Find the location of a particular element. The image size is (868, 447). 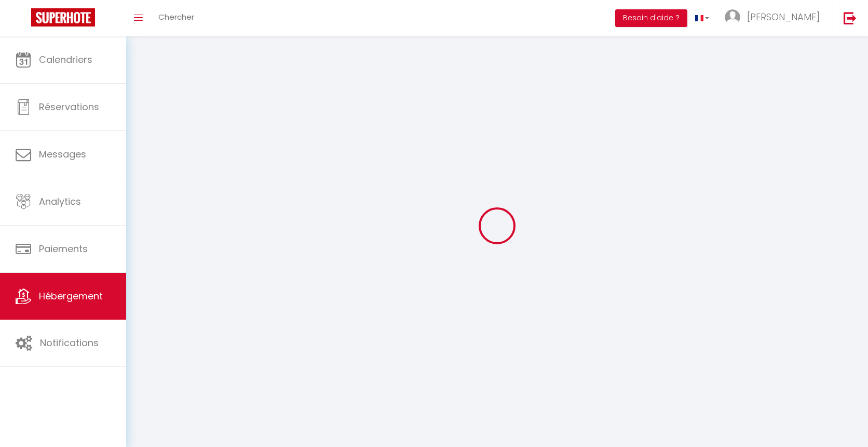

span: Paiements is located at coordinates (63, 249).